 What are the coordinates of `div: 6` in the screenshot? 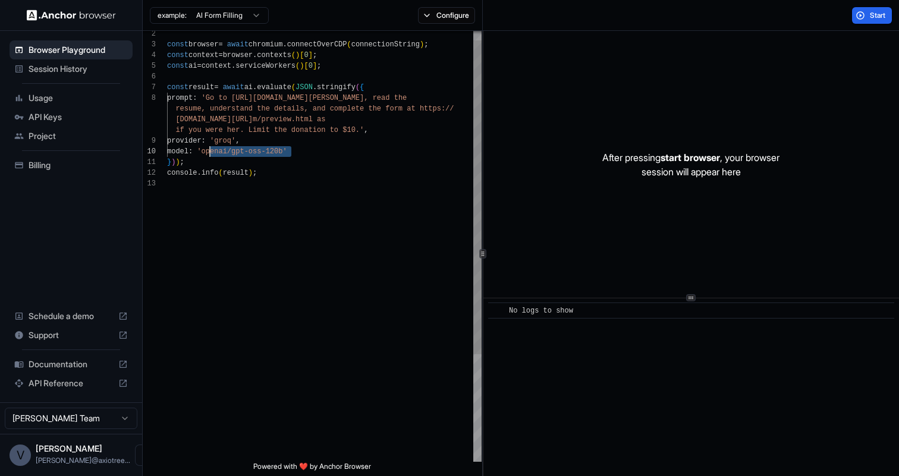 It's located at (149, 77).